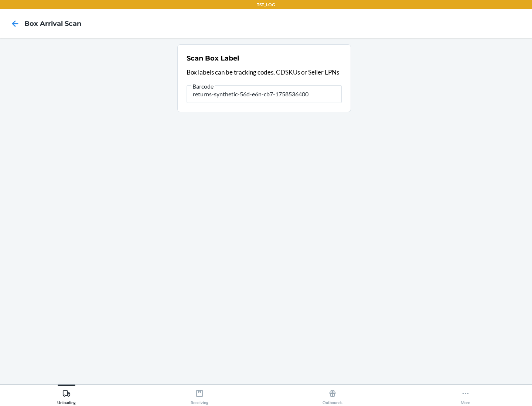 This screenshot has height=406, width=532. I want to click on h4: Box Arrival Scan, so click(53, 24).